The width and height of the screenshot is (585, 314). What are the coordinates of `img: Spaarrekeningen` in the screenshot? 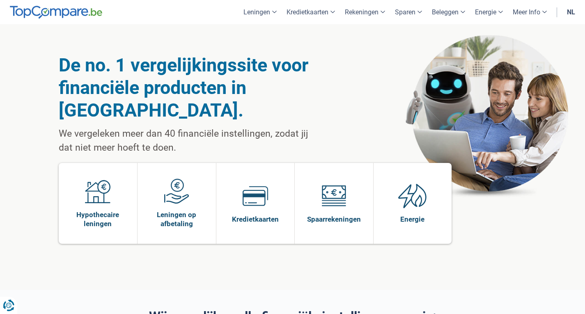 It's located at (334, 196).